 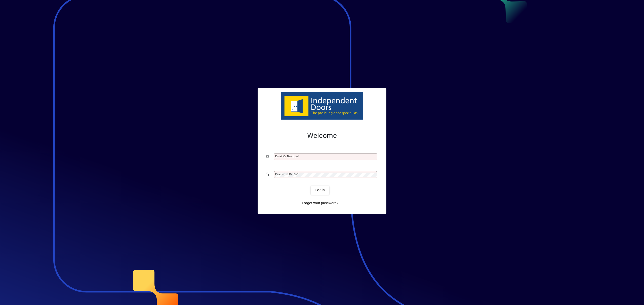 I want to click on mat-label: Email or Barcode, so click(x=287, y=156).